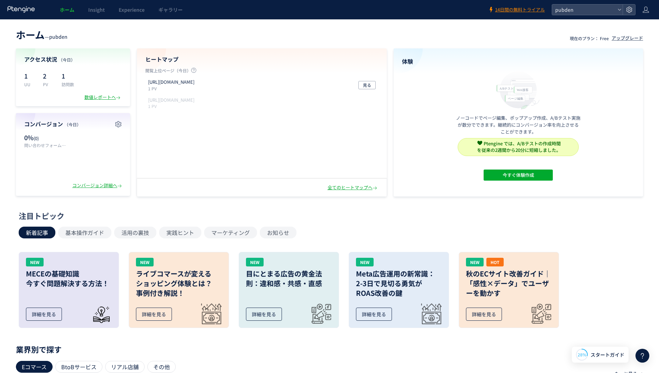 This screenshot has height=373, width=659. I want to click on h3: Meta広告運用の新常識： 2-3日で見切る勇気が ROAS改善の鍵, so click(399, 283).